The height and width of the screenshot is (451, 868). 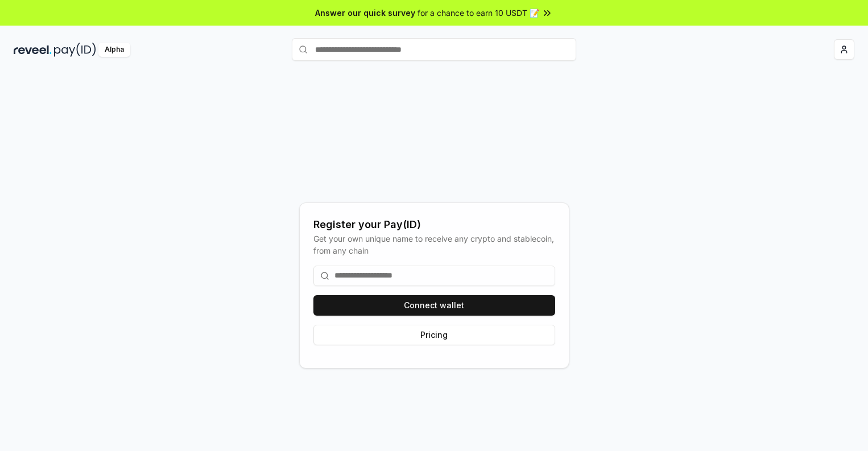 What do you see at coordinates (32, 49) in the screenshot?
I see `img: reveel_dark` at bounding box center [32, 49].